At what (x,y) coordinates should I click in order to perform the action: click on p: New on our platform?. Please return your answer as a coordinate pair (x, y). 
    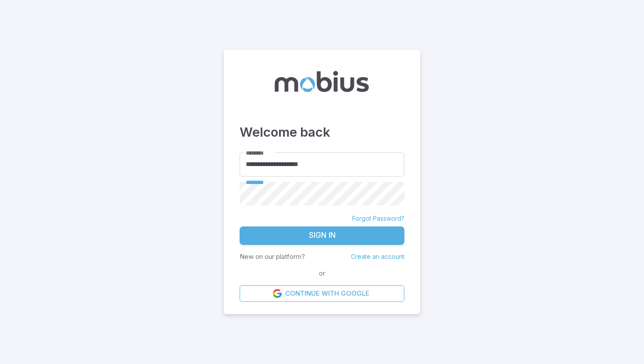
    Looking at the image, I should click on (272, 257).